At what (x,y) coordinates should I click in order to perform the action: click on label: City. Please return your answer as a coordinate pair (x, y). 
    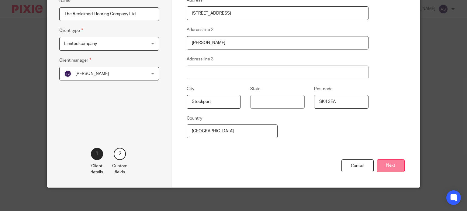
    Looking at the image, I should click on (190, 89).